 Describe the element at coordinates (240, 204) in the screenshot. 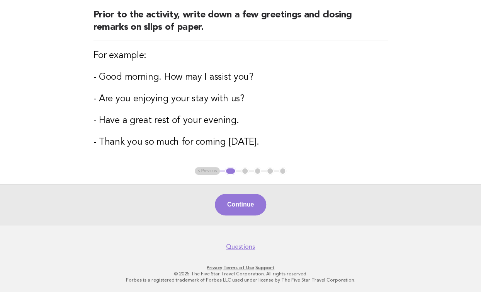

I see `button: Continue` at that location.